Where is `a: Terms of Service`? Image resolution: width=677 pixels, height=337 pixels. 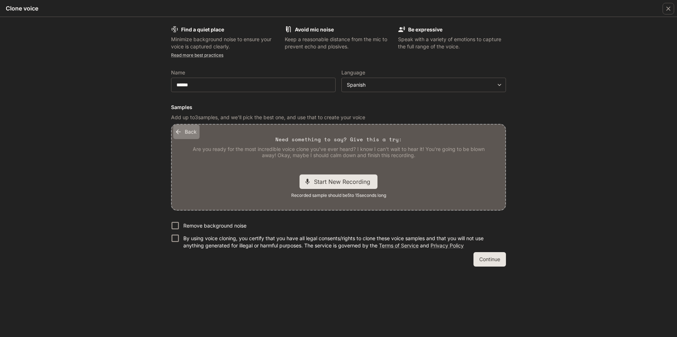 a: Terms of Service is located at coordinates (399, 245).